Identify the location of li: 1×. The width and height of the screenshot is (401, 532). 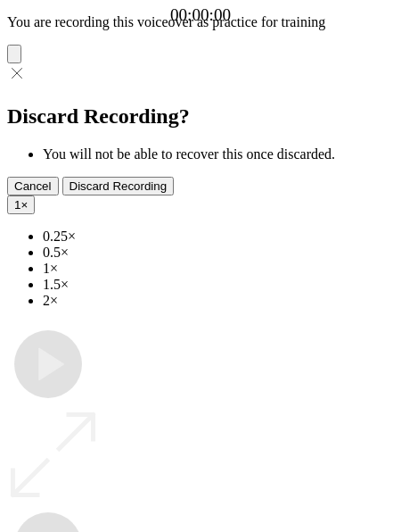
(219, 268).